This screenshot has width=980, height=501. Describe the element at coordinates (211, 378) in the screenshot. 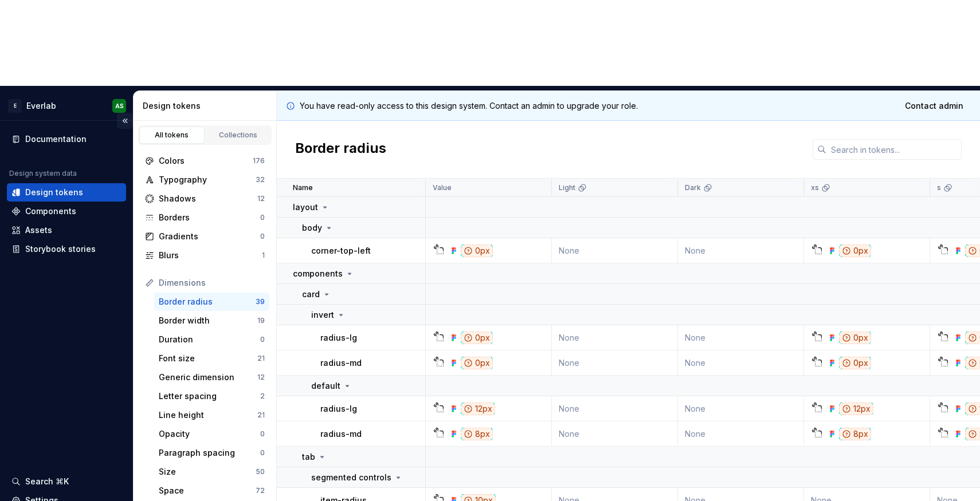

I see `a: Generic dimension12` at that location.